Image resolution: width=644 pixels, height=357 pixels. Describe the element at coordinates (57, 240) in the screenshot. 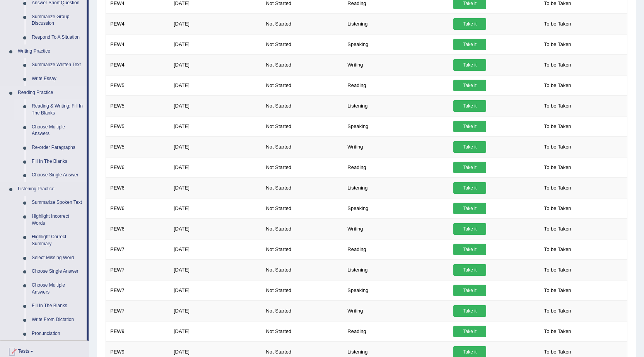

I see `a: Highlight Correct Summary` at that location.